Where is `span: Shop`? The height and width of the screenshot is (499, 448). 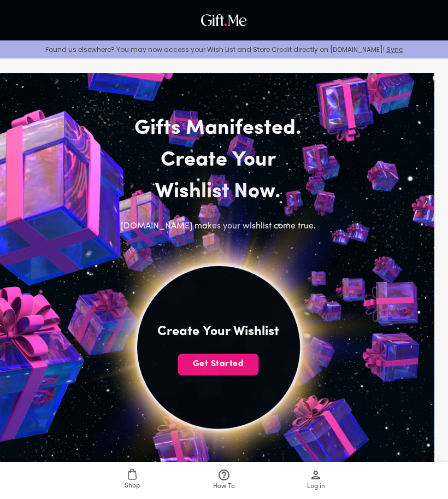 span: Shop is located at coordinates (132, 486).